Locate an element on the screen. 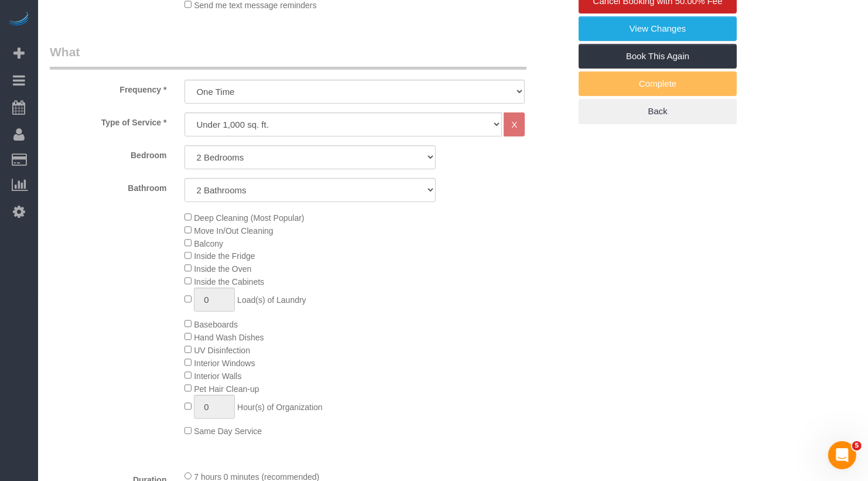  span: Send me text message reminders is located at coordinates (255, 5).